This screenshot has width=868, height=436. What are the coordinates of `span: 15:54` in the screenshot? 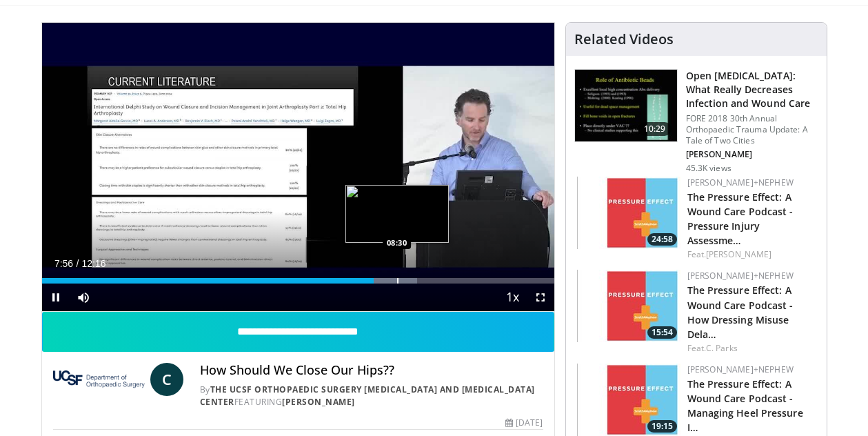 It's located at (662, 333).